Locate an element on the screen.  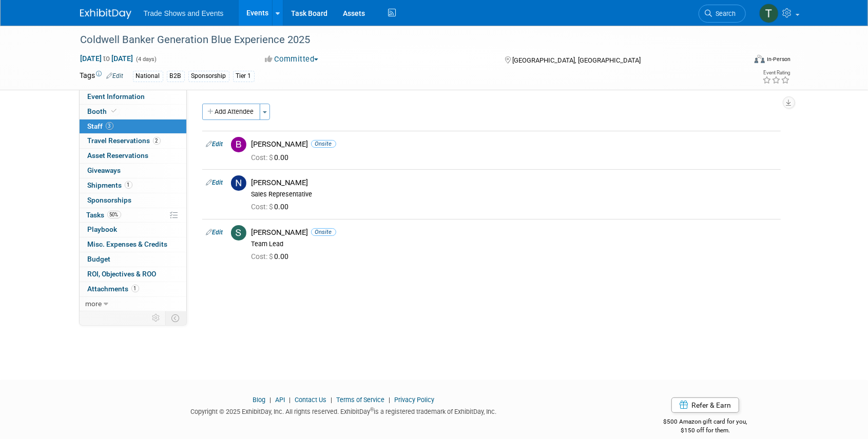
span: Attachments is located at coordinates (113, 289).